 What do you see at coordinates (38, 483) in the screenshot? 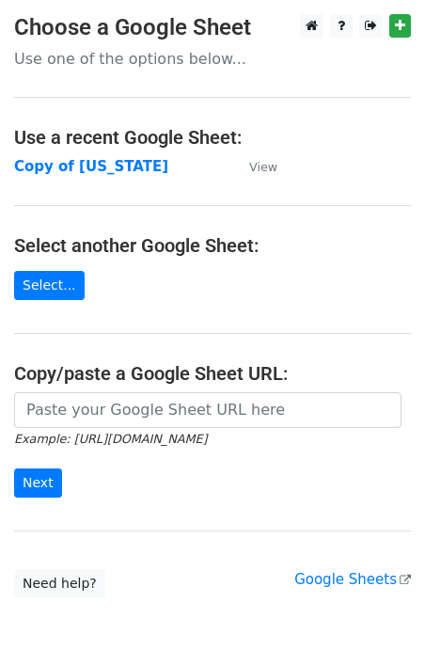
I see `input: Next` at bounding box center [38, 483].